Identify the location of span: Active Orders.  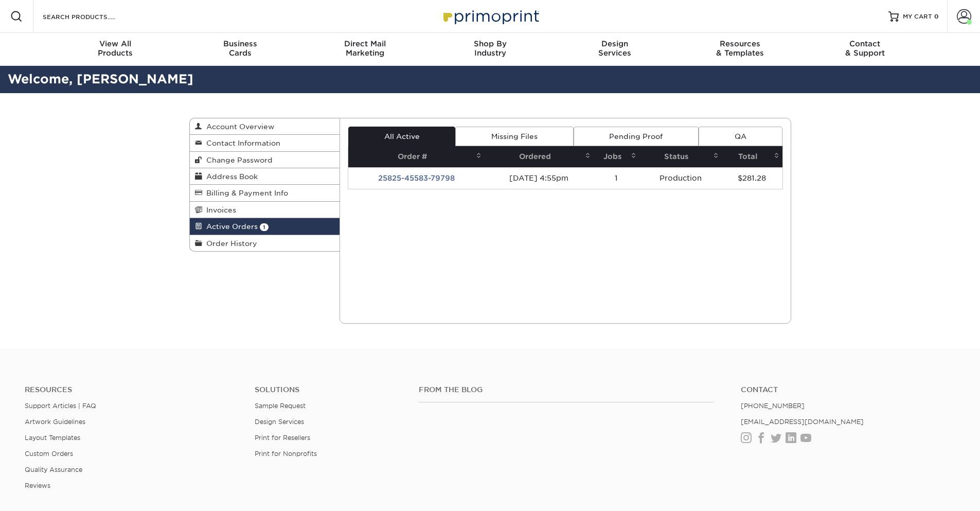
(230, 227).